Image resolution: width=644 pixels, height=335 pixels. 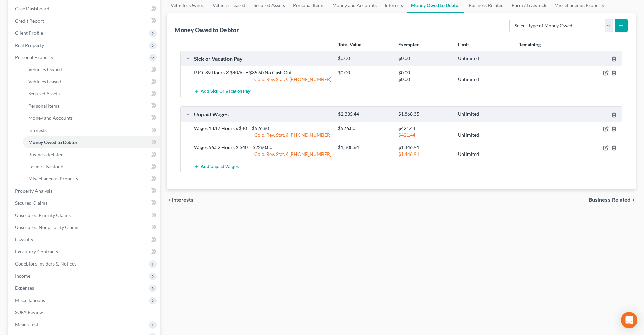 I want to click on div: $1,868.35, so click(x=425, y=114).